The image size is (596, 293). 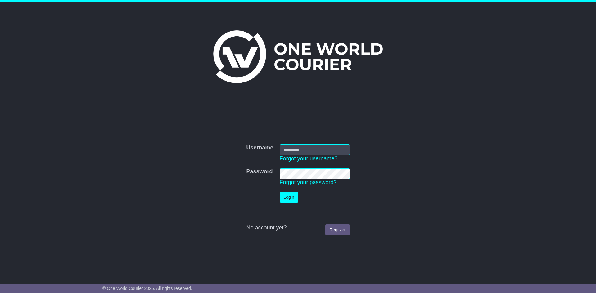 I want to click on a: Forgot your username?, so click(x=308, y=159).